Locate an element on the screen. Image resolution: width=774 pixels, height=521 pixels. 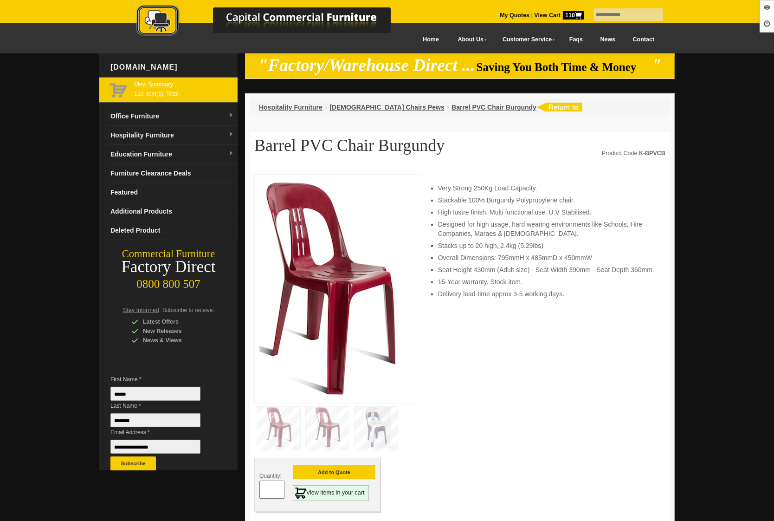
input: First Name * is located at coordinates (155, 394).